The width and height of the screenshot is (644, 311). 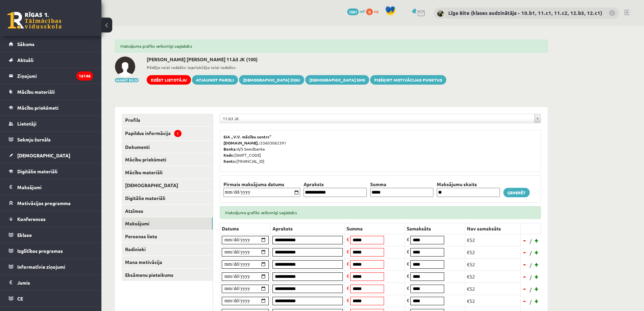 I want to click on th: Nav samaksāts, so click(x=493, y=228).